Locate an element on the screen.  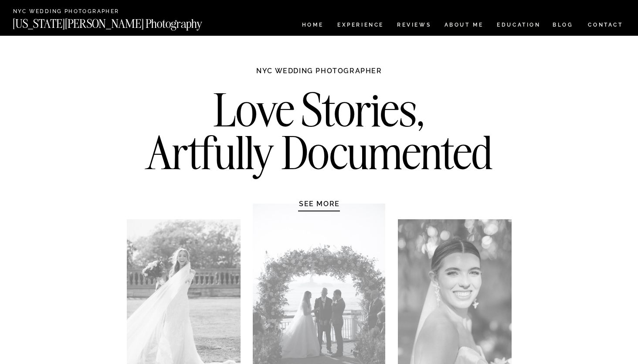
a: BLOG is located at coordinates (563, 26).